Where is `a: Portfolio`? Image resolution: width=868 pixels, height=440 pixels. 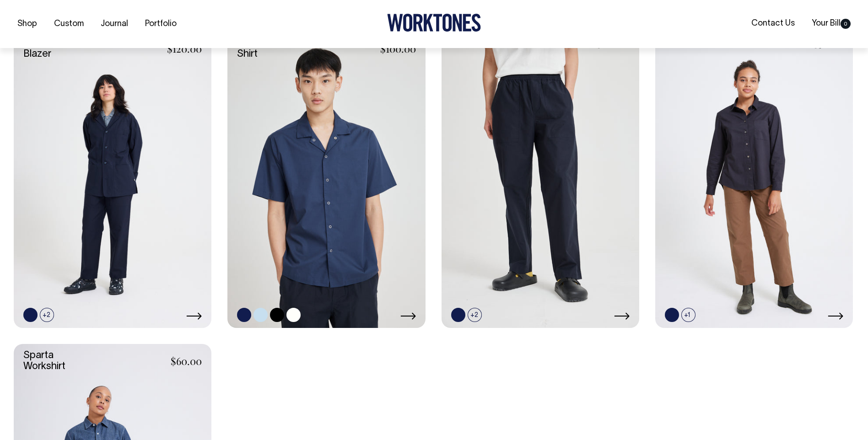 a: Portfolio is located at coordinates (161, 24).